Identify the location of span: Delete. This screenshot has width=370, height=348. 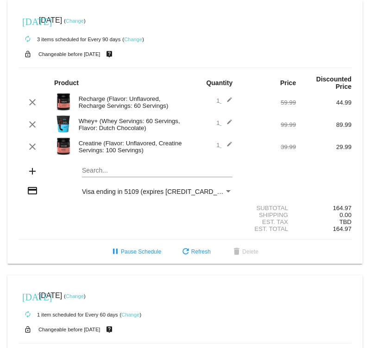
(244, 252).